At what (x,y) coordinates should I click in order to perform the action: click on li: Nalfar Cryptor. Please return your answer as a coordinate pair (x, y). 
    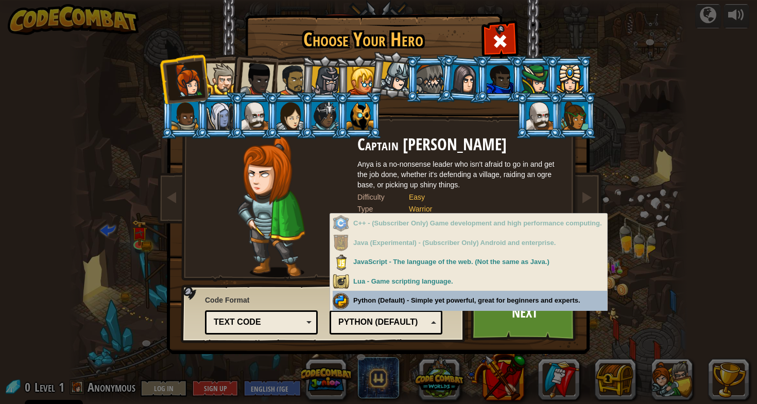
    Looking at the image, I should click on (219, 115).